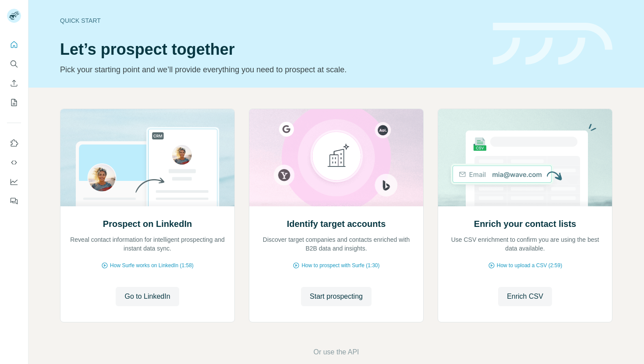 Image resolution: width=644 pixels, height=364 pixels. Describe the element at coordinates (147, 296) in the screenshot. I see `button: Go to LinkedIn` at that location.